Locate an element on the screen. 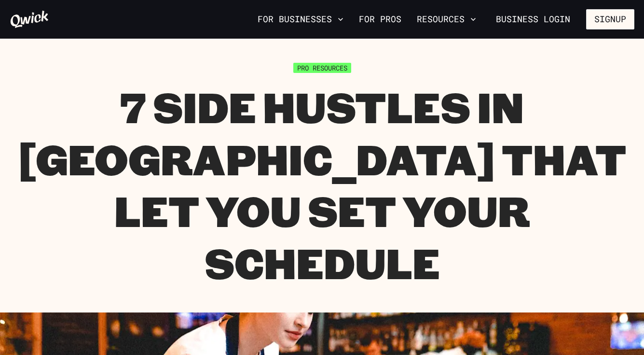 Image resolution: width=644 pixels, height=355 pixels. span: Pro Resources is located at coordinates (323, 68).